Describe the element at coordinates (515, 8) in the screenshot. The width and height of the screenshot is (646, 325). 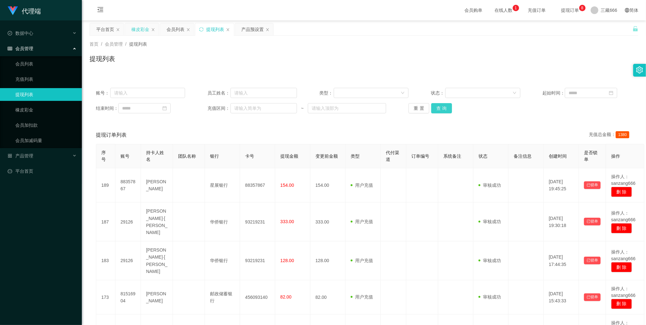
I see `font: 1` at that location.